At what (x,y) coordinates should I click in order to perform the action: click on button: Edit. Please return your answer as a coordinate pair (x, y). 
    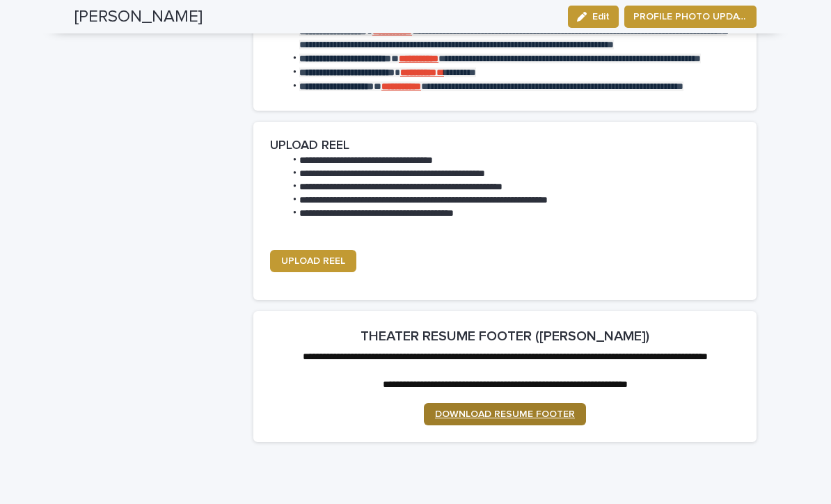
    Looking at the image, I should click on (593, 17).